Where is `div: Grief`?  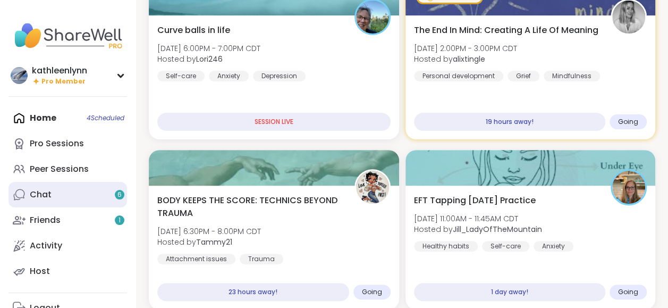
div: Grief is located at coordinates (524, 76).